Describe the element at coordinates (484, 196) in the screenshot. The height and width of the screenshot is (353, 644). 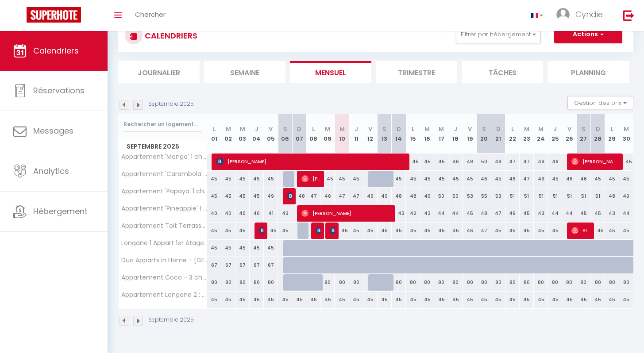
I see `div: 55` at that location.